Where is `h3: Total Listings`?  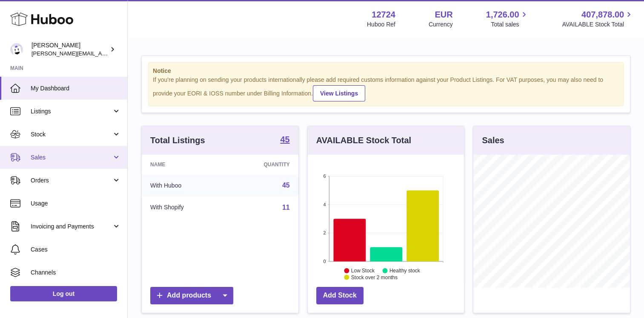 h3: Total Listings is located at coordinates (177, 141).